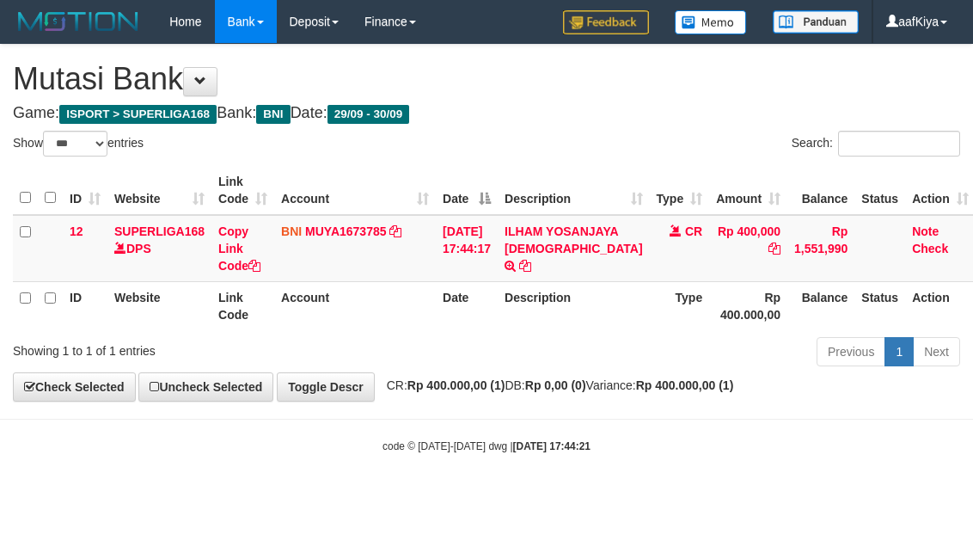 The height and width of the screenshot is (547, 973). What do you see at coordinates (159, 190) in the screenshot?
I see `th: Website: activate to sort column ascending` at bounding box center [159, 190].